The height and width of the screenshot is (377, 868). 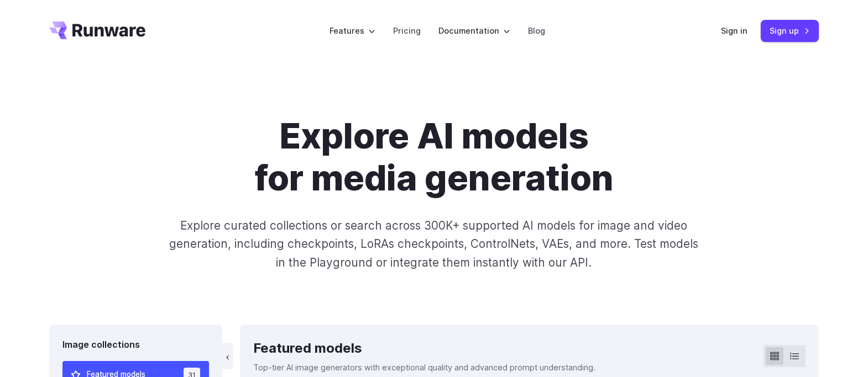 I want to click on label: Documentation, so click(x=474, y=30).